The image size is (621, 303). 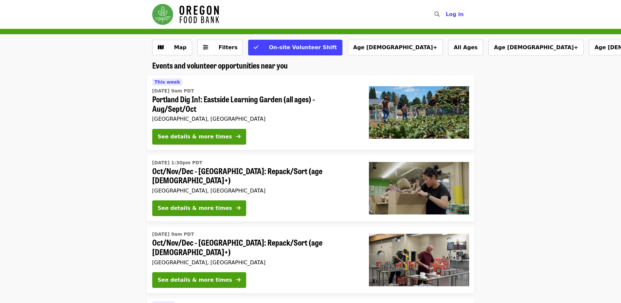 What do you see at coordinates (303, 47) in the screenshot?
I see `span: On-site Volunteer Shift` at bounding box center [303, 47].